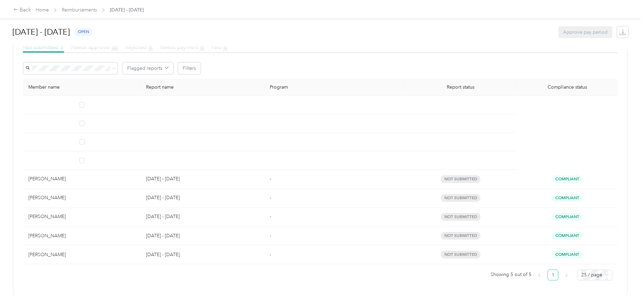 This screenshot has width=644, height=307. I want to click on a: Home, so click(42, 9).